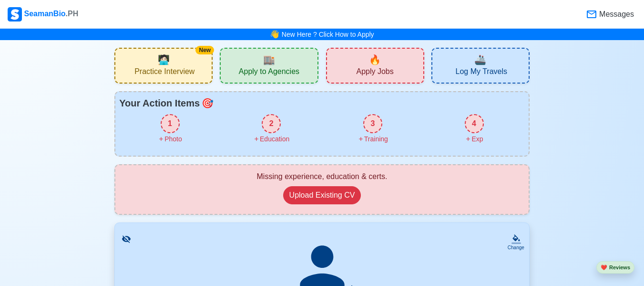  Describe the element at coordinates (322, 103) in the screenshot. I see `div: Your Action Items` at that location.